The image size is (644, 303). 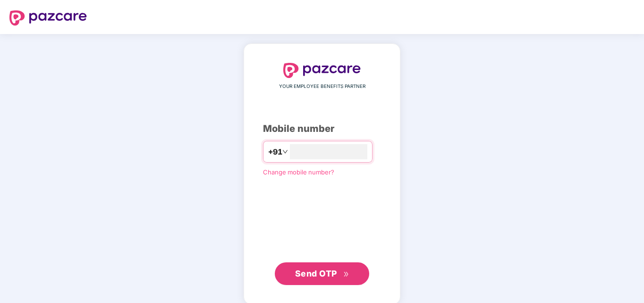 I want to click on span: YOUR EMPLOYEE BENEFITS PARTNER, so click(x=322, y=87).